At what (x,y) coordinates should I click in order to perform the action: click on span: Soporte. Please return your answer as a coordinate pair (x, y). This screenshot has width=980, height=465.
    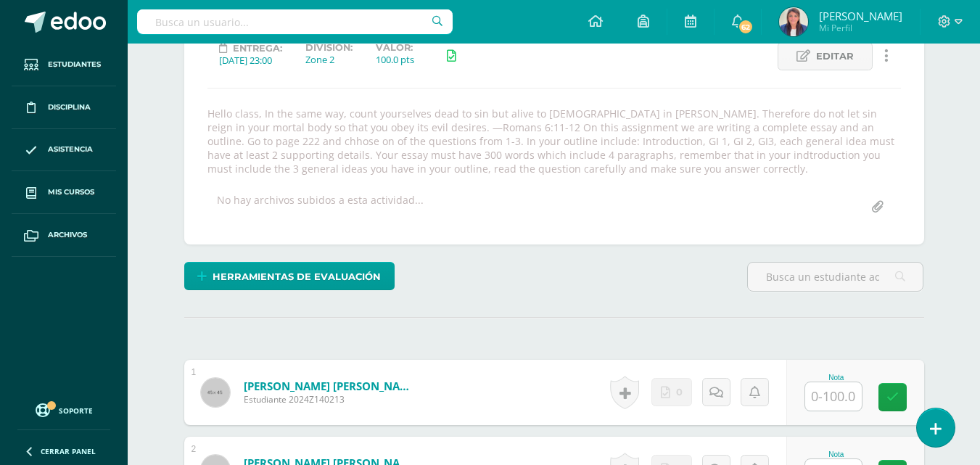
    Looking at the image, I should click on (76, 411).